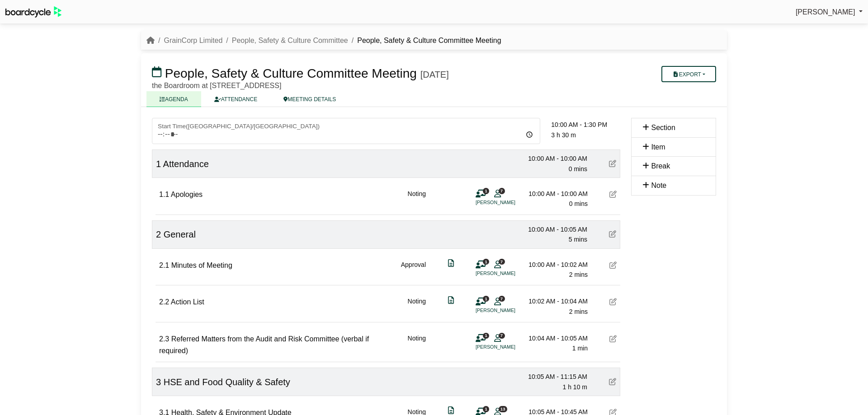  Describe the element at coordinates (164, 194) in the screenshot. I see `span: 1.1` at that location.